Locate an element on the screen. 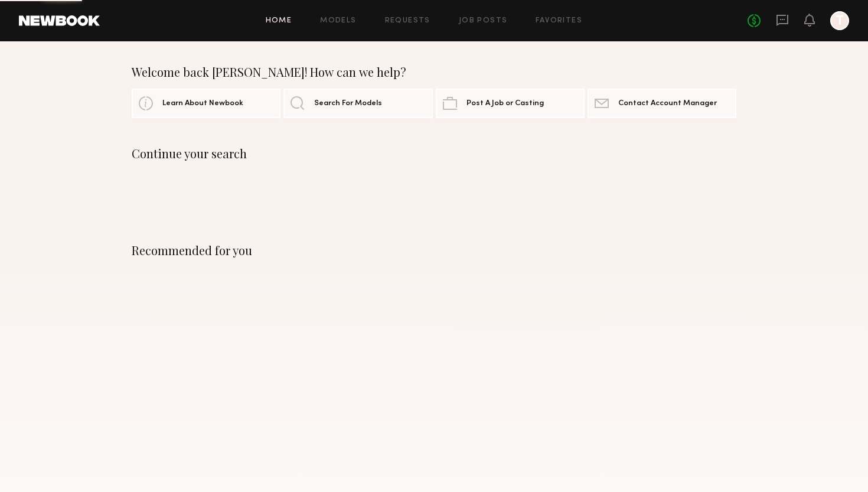 This screenshot has width=868, height=492. a: Home is located at coordinates (279, 21).